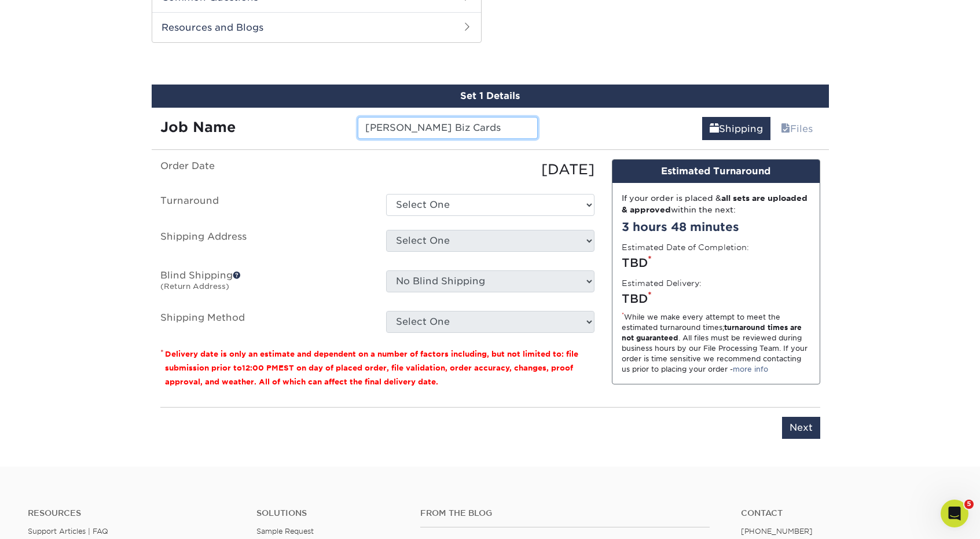 Image resolution: width=980 pixels, height=539 pixels. Describe the element at coordinates (265, 205) in the screenshot. I see `label: Turnaround` at that location.